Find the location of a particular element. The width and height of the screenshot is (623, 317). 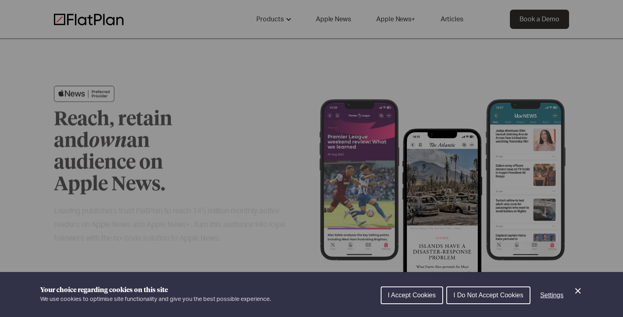

button: I Accept Cookies is located at coordinates (412, 296).